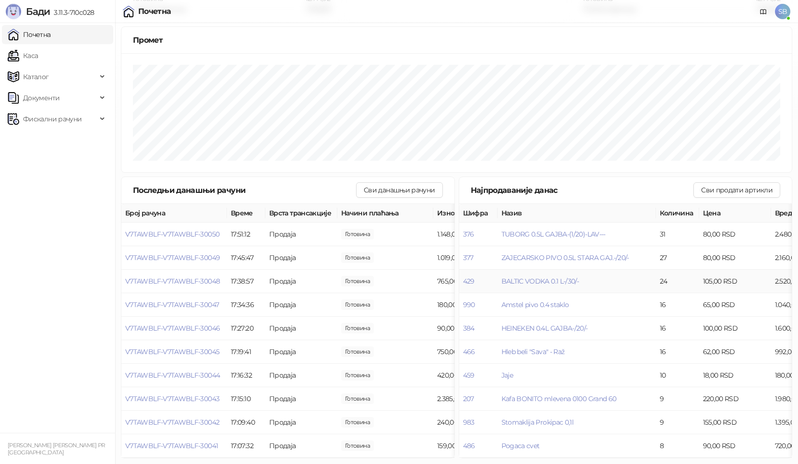  Describe the element at coordinates (533, 352) in the screenshot. I see `button: Hleb beli "Sava" - Raž` at that location.